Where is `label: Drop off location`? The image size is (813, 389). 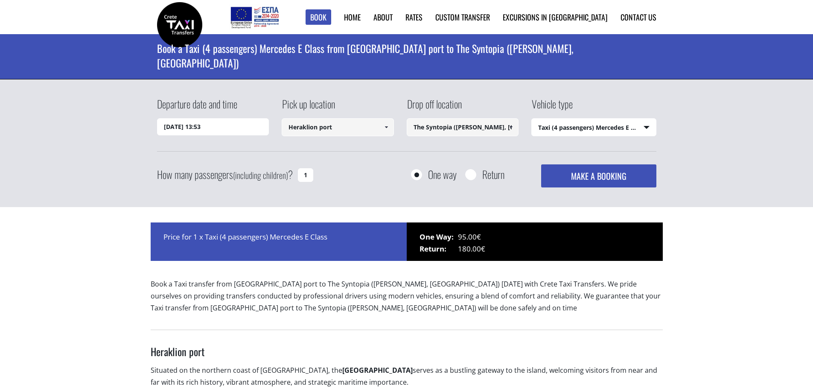 label: Drop off location is located at coordinates (434, 107).